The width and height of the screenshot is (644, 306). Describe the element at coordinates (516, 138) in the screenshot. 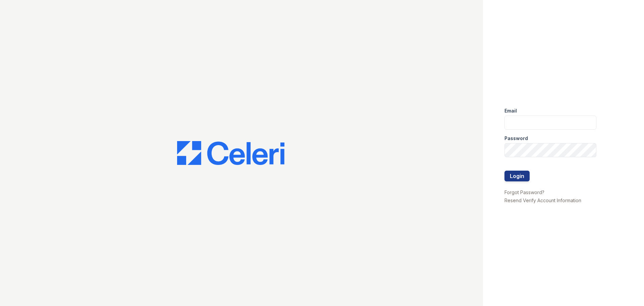

I see `label: Password` at that location.